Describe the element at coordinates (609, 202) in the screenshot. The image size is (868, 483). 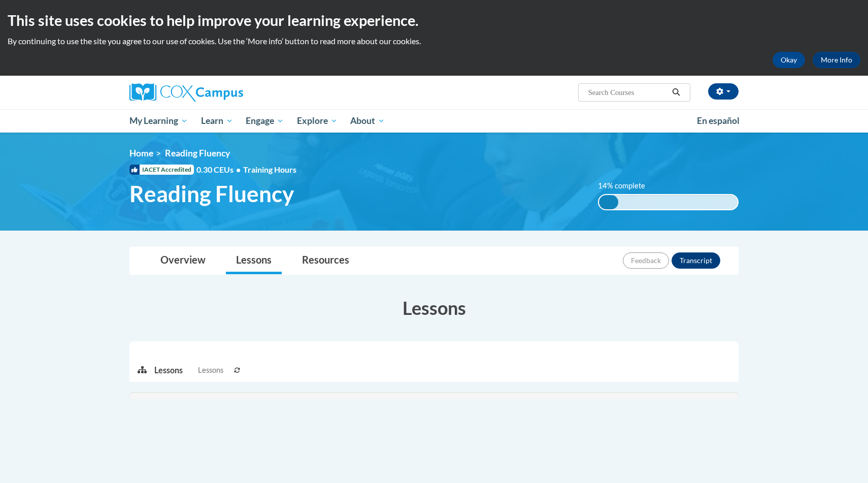
I see `div: 14% complete` at that location.